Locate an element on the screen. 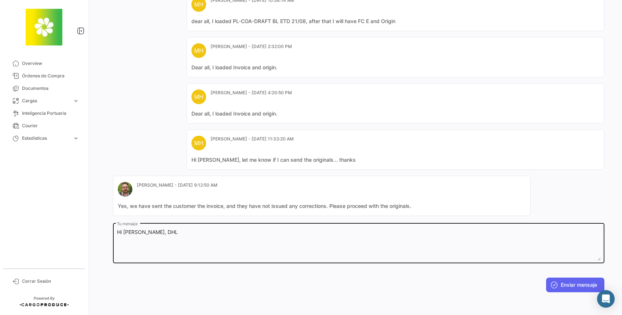 The height and width of the screenshot is (315, 622). span: Cerrar Sesión is located at coordinates (51, 281).